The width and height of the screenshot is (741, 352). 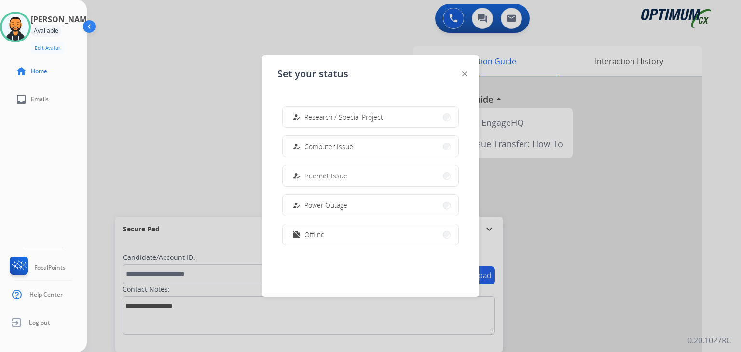 What do you see at coordinates (15, 27) in the screenshot?
I see `img: avatar` at bounding box center [15, 27].